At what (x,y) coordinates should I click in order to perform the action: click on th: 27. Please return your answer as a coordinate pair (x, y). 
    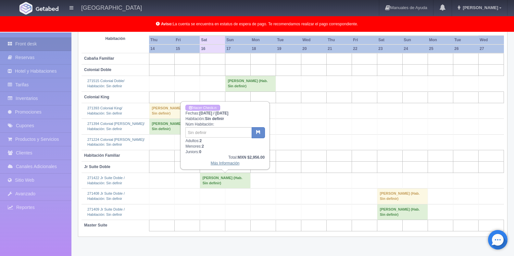
    Looking at the image, I should click on (491, 49).